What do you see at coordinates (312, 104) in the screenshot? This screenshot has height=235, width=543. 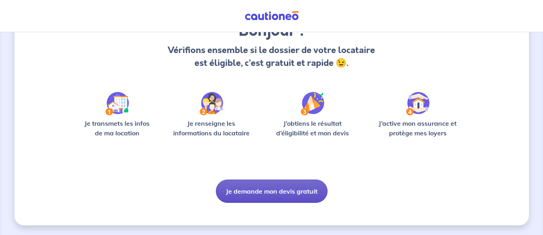 I see `img: /static/f3e743aab9439237c3e2196e4328bba9/Step-3.svg` at bounding box center [312, 104].